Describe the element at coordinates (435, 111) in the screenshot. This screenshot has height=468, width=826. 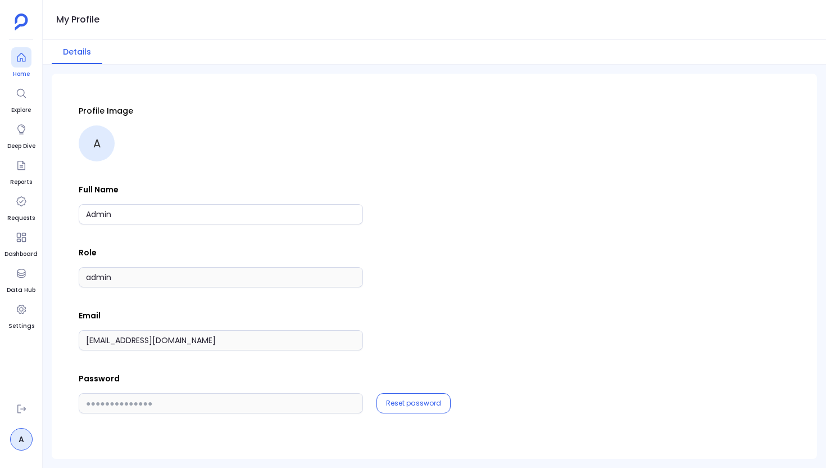
I see `p: Profile Image` at that location.